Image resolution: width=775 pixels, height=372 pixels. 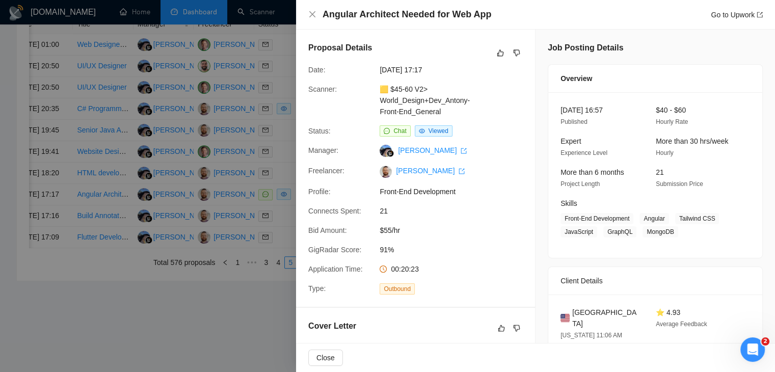 I want to click on span: close, so click(x=313, y=14).